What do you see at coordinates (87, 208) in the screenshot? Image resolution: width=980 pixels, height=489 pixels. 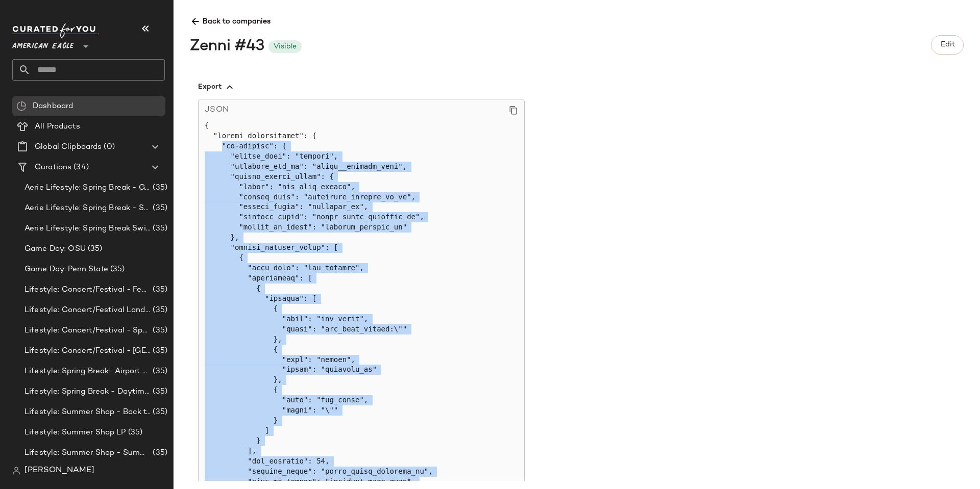 I see `span: Aerie Lifestyle: Spring Break - Sporty` at bounding box center [87, 208].